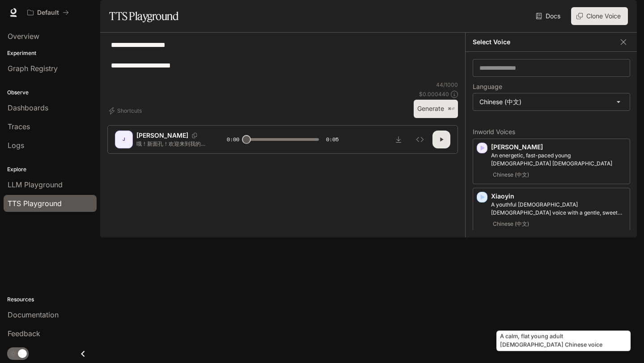  Describe the element at coordinates (332, 140) in the screenshot. I see `span: 0:05` at that location.